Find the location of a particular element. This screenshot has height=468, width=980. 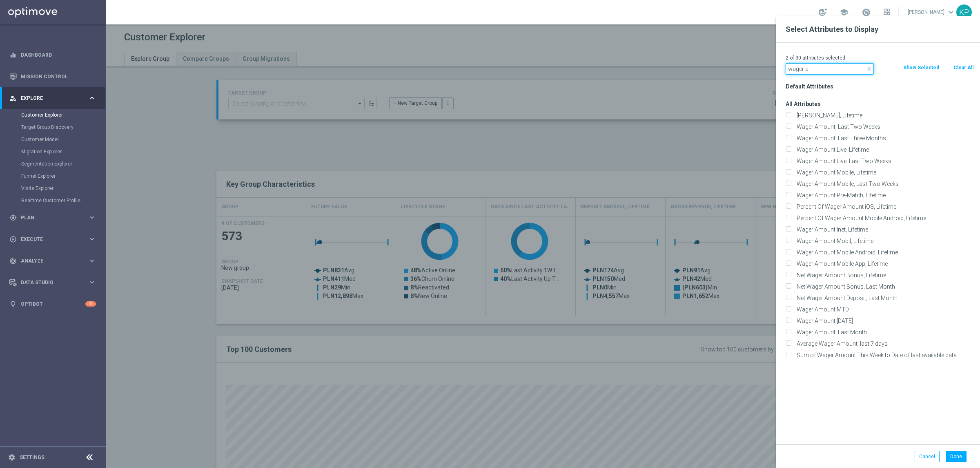

span: school is located at coordinates (844, 12).